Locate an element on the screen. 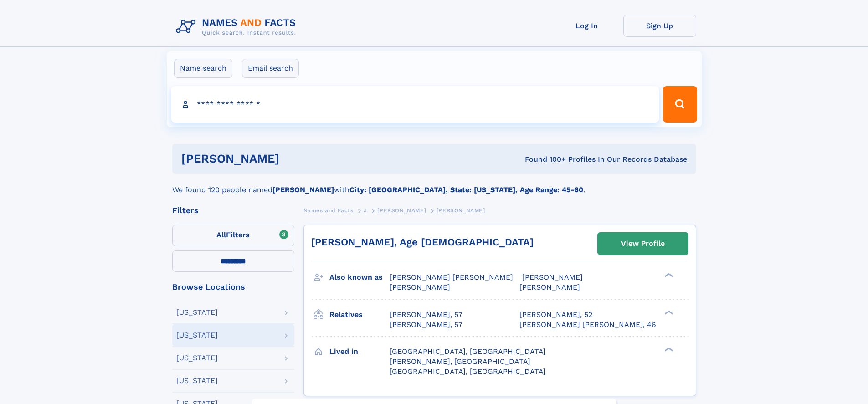 This screenshot has height=404, width=868. h3: Relatives is located at coordinates (359, 315).